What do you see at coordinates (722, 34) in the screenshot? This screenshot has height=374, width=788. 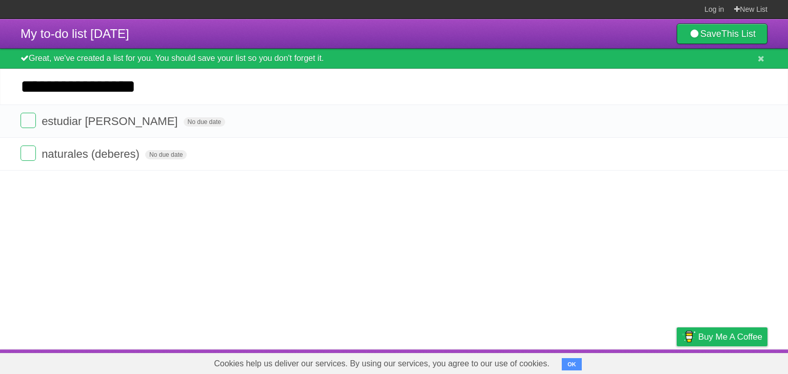 I see `a: SaveThis List` at bounding box center [722, 34].